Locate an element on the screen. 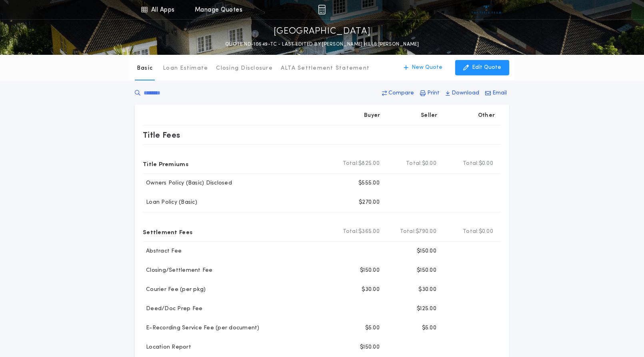 The height and width of the screenshot is (357, 644). button: Edit Quote is located at coordinates (482, 68).